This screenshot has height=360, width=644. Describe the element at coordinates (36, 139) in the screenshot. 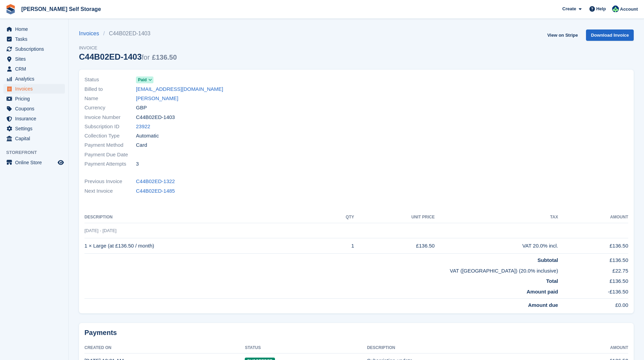

I see `span: Capital` at that location.